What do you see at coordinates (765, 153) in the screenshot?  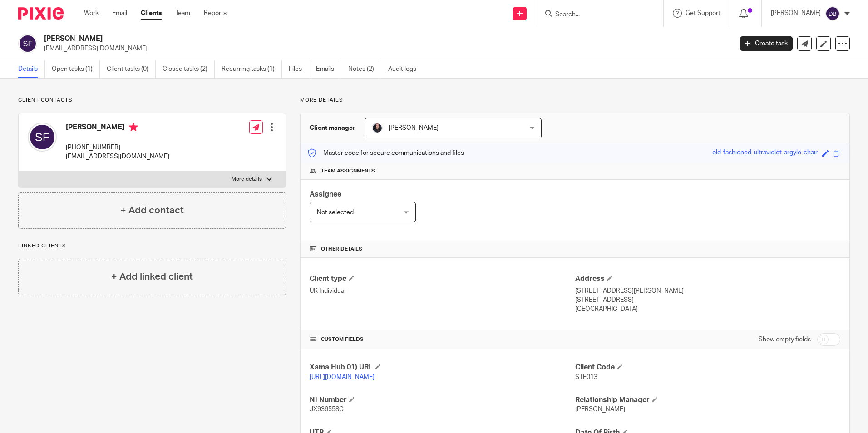 I see `div: old-fashioned-ultraviolet-argyle-chair` at bounding box center [765, 153].